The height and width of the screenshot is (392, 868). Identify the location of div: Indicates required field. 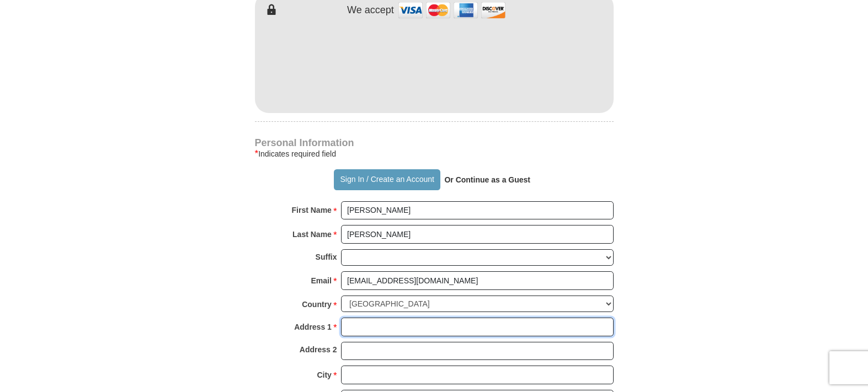
(434, 154).